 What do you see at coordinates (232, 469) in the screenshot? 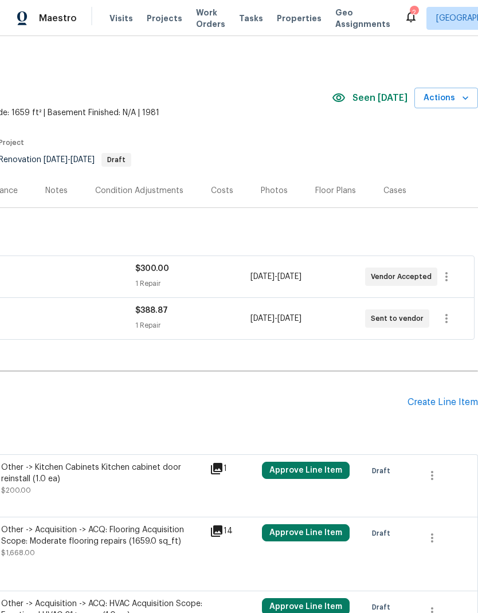
I see `div: 1` at bounding box center [232, 469].